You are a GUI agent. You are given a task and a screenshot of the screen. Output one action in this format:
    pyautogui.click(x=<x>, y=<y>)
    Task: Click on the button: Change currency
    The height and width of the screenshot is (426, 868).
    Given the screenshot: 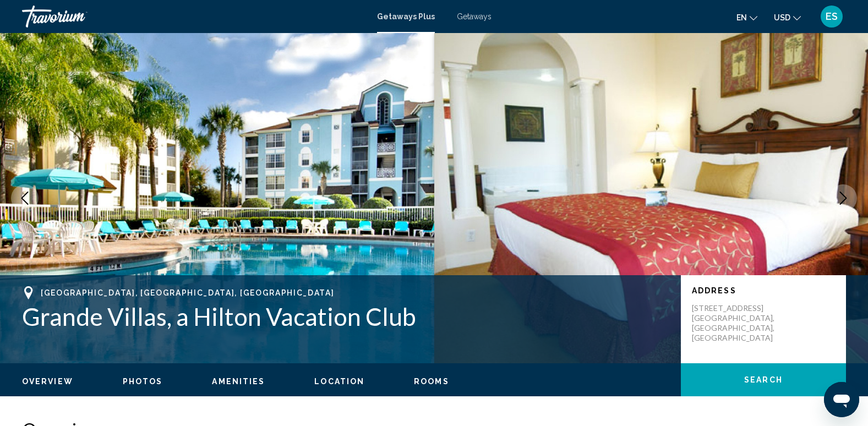 What is the action you would take?
    pyautogui.click(x=787, y=17)
    